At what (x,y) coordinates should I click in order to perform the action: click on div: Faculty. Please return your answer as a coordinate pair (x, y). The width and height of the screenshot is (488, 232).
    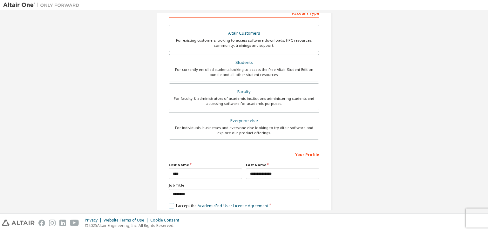
    Looking at the image, I should click on (244, 92).